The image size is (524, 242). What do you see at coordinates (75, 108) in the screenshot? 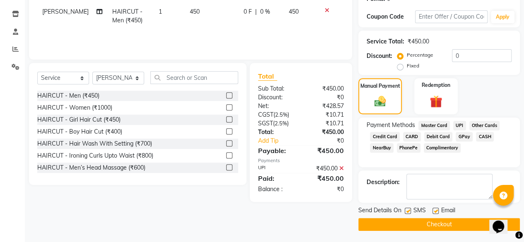
I see `div: HAIRCUT - Women (₹1000)` at bounding box center [75, 108].